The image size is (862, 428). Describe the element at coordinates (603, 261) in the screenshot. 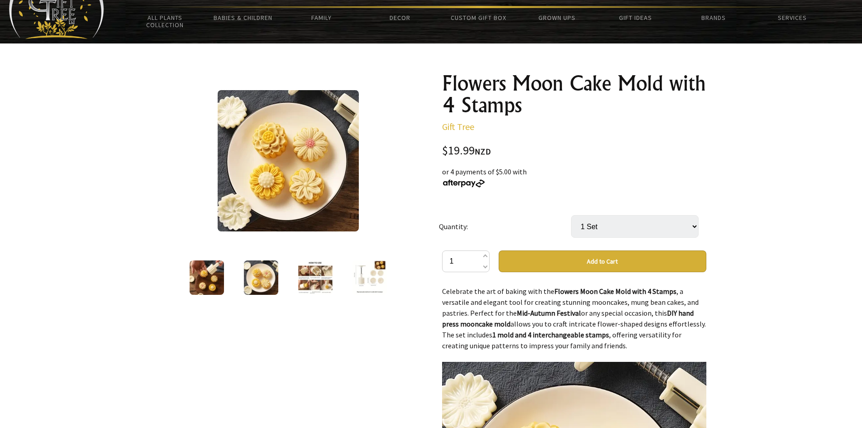

I see `button: Add to Cart` at that location.